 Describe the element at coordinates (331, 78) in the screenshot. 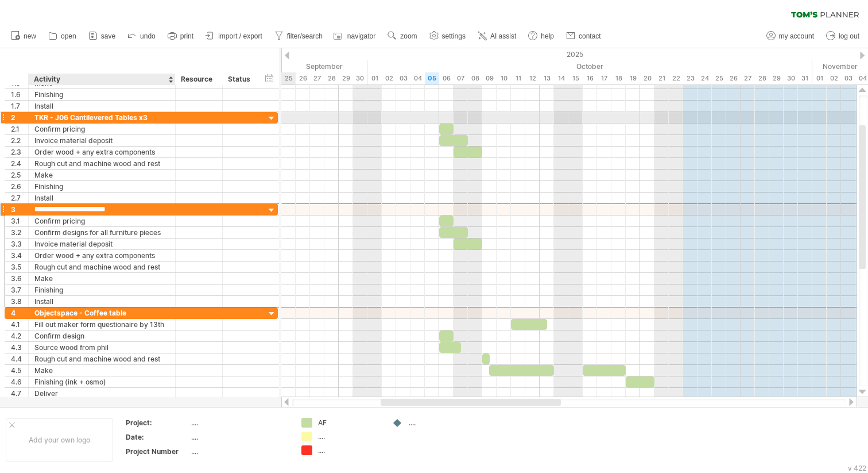

I see `div: Sunday, 28 September 2025` at that location.